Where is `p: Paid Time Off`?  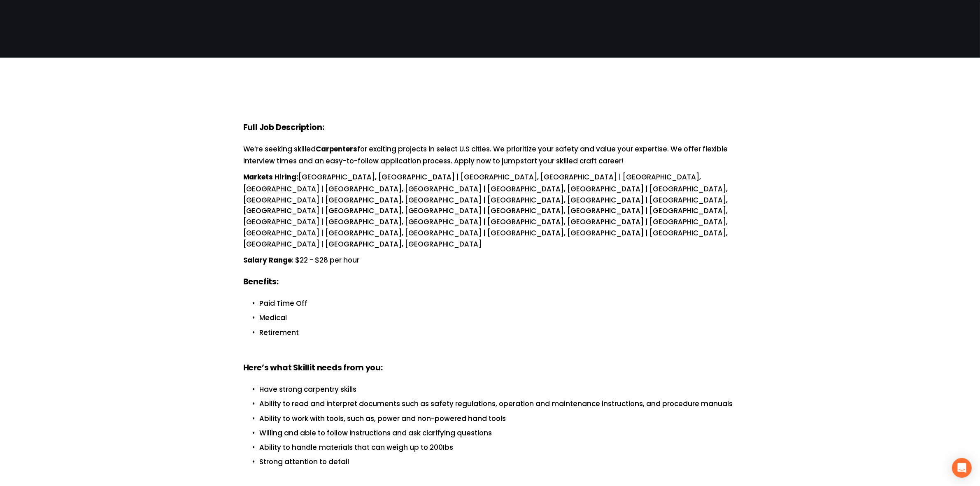
p: Paid Time Off is located at coordinates (499, 303).